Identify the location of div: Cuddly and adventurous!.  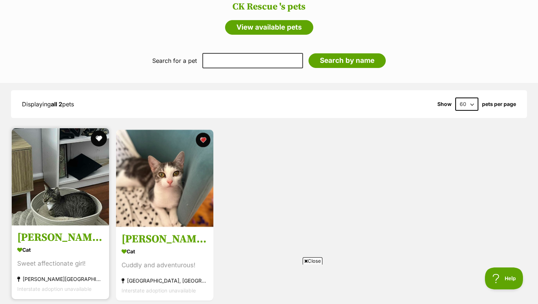
(165, 265).